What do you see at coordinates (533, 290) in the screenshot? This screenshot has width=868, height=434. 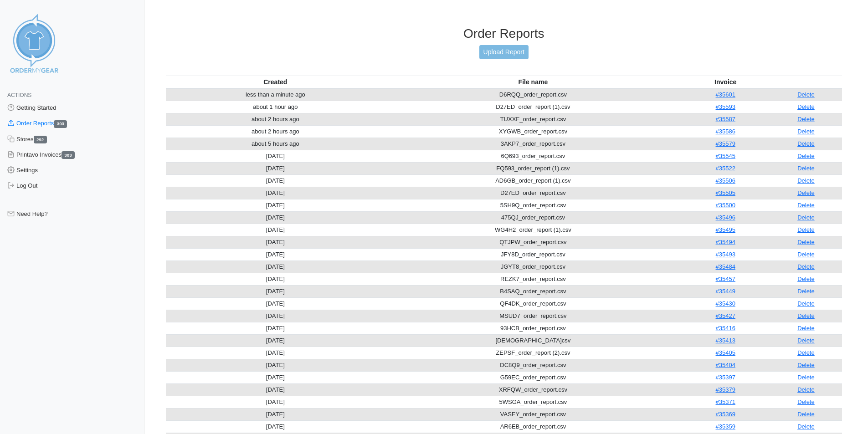 I see `td: B4SAQ_order_report.csv` at bounding box center [533, 290].